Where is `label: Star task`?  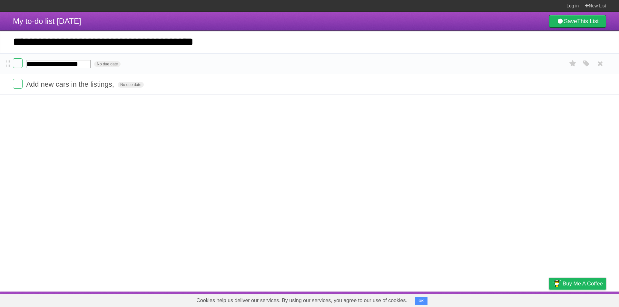 label: Star task is located at coordinates (573, 64).